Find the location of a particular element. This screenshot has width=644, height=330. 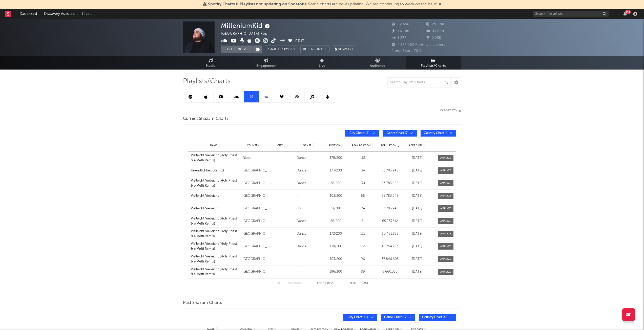

a: Unendlichkeit (Remix) is located at coordinates (215, 171).